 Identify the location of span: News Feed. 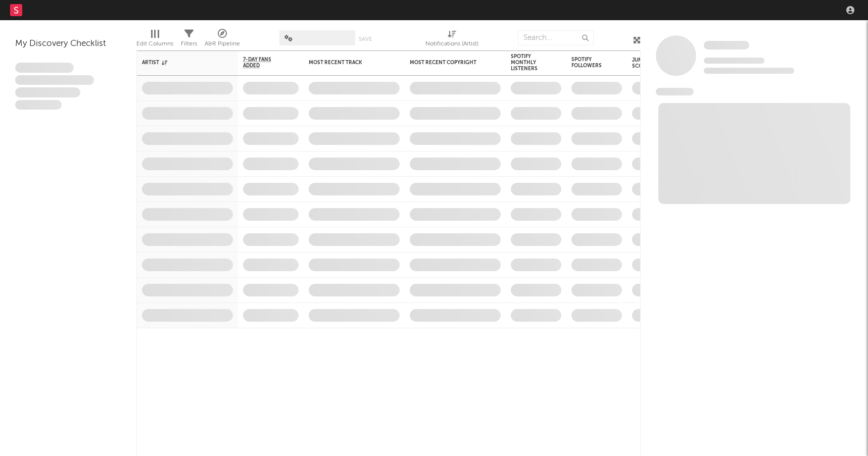
(675, 92).